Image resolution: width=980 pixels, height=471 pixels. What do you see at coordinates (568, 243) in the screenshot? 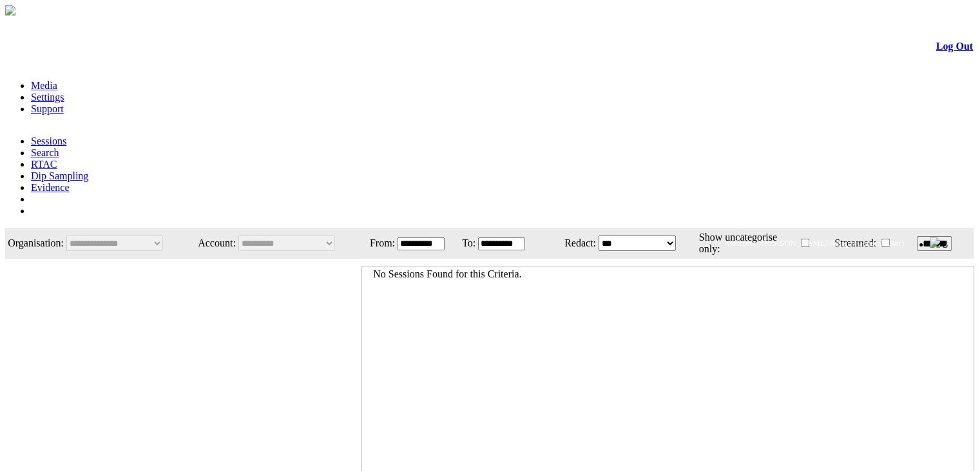
I see `td: Redact:` at bounding box center [568, 243].